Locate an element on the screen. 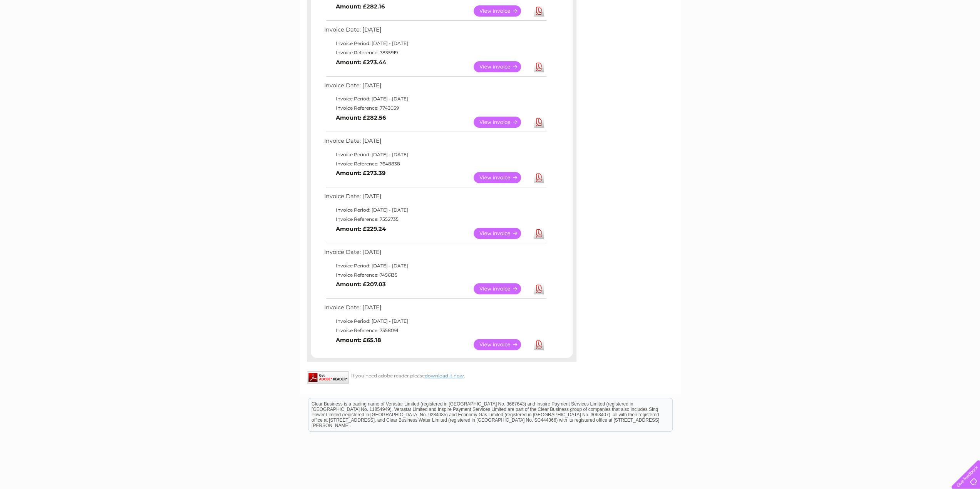 This screenshot has width=980, height=489. a: Contact is located at coordinates (938, 36).